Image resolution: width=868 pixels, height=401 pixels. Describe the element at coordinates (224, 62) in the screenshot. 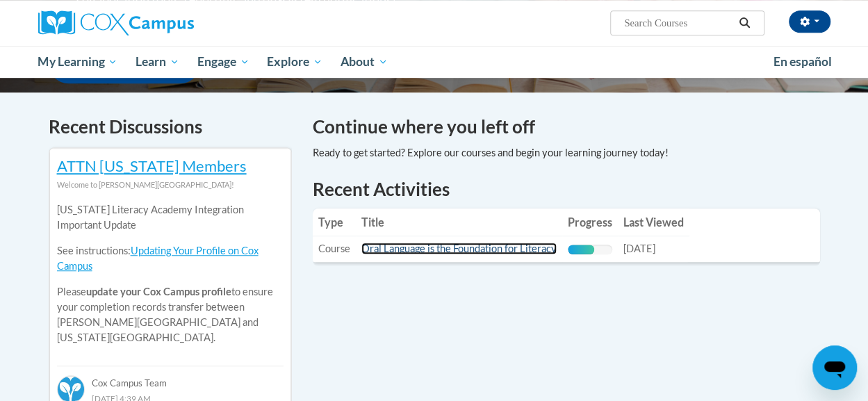

I see `span: Engage` at that location.